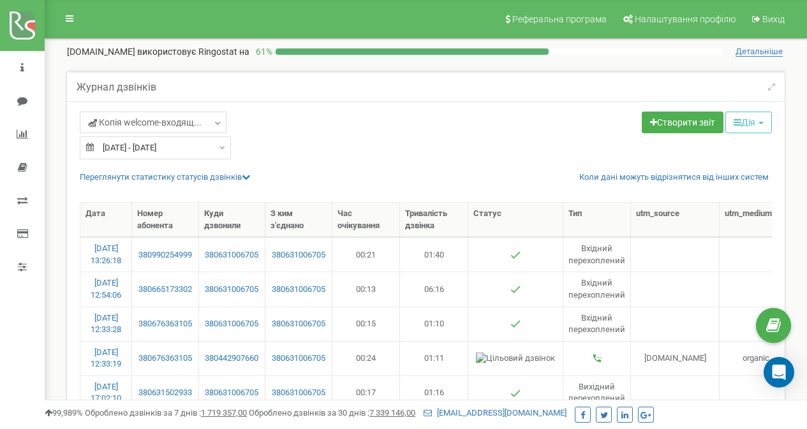 The width and height of the screenshot is (807, 429). Describe the element at coordinates (675, 220) in the screenshot. I see `th: utm_sourcе` at that location.